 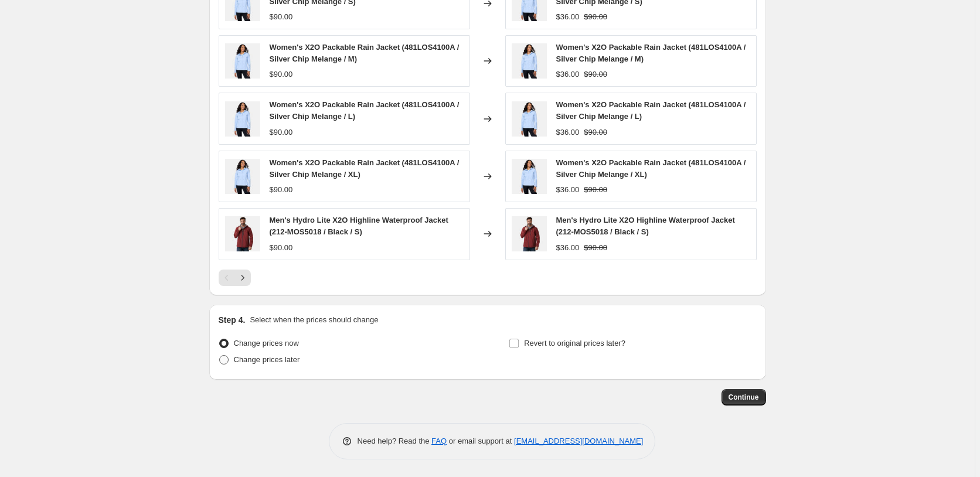 I want to click on p: Select when the prices should change, so click(x=314, y=320).